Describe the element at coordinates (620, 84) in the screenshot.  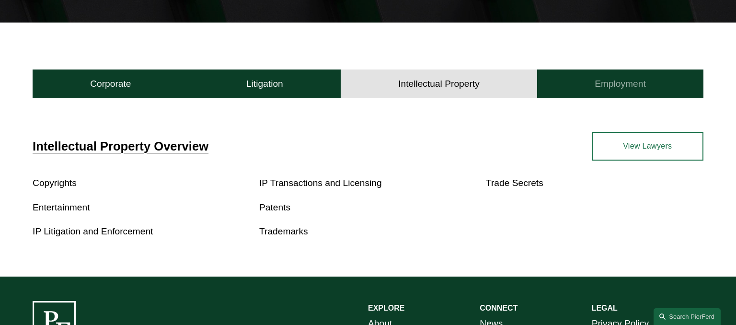
I see `h4: Employment` at that location.